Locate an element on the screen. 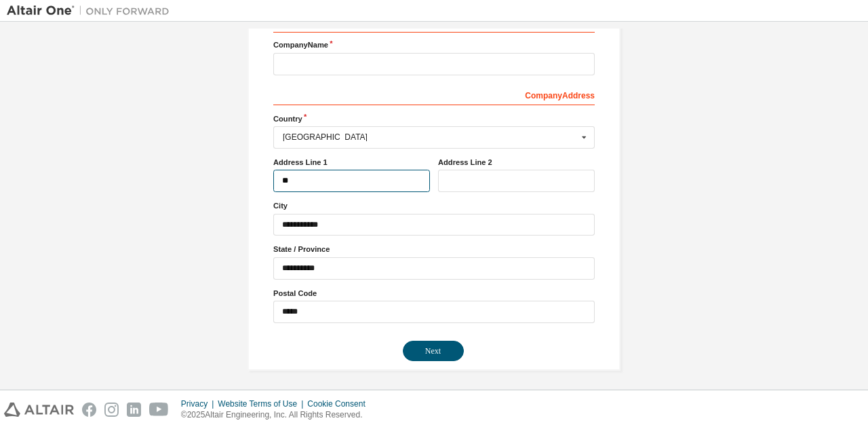 Image resolution: width=868 pixels, height=429 pixels. p: © 2025 Altair Engineering, Inc. All Rights Reserved. is located at coordinates (278, 415).